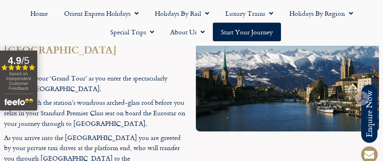 The width and height of the screenshot is (383, 161). Describe the element at coordinates (101, 13) in the screenshot. I see `a: Orient Express Holidays` at that location.